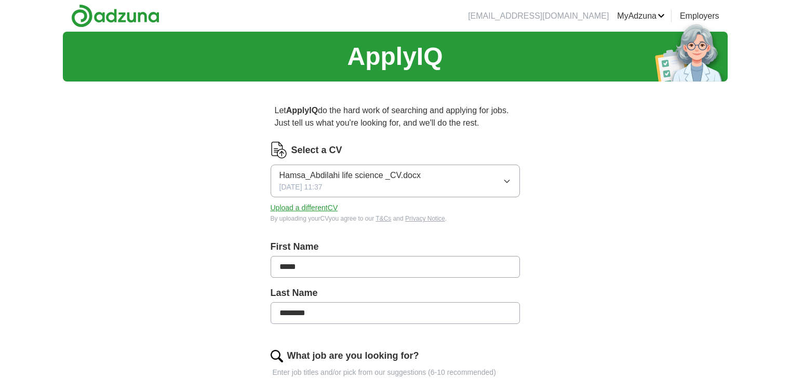 This screenshot has height=379, width=790. Describe the element at coordinates (350, 176) in the screenshot. I see `span: Hamsa_Abdilahi life science _CV.docx` at that location.